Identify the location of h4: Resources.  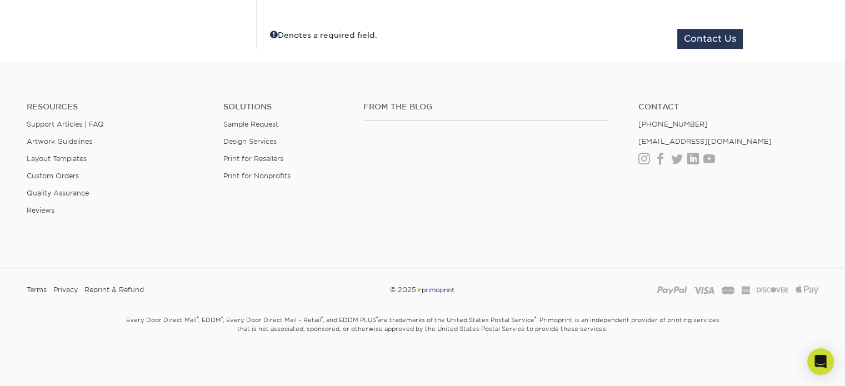
(117, 107).